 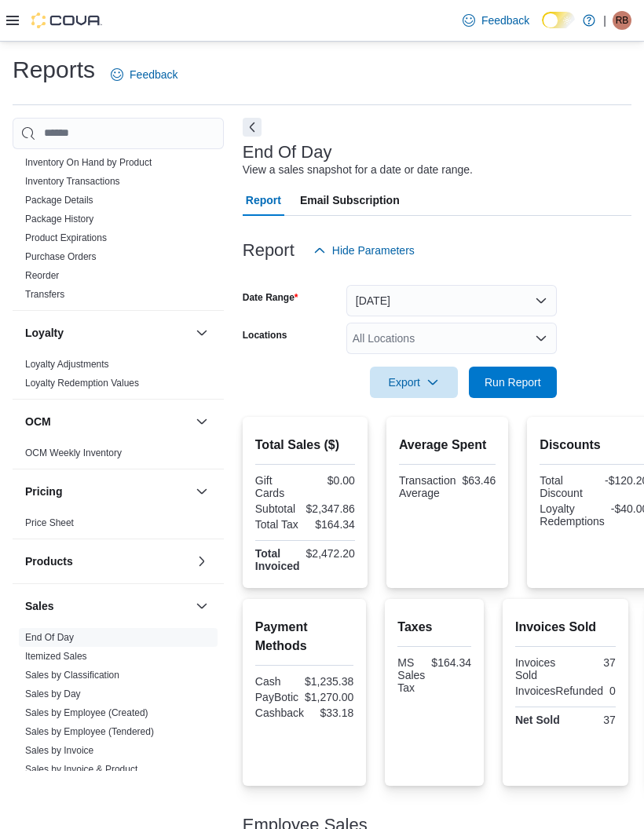 What do you see at coordinates (305, 637) in the screenshot?
I see `h2: Payment Methods` at bounding box center [305, 637].